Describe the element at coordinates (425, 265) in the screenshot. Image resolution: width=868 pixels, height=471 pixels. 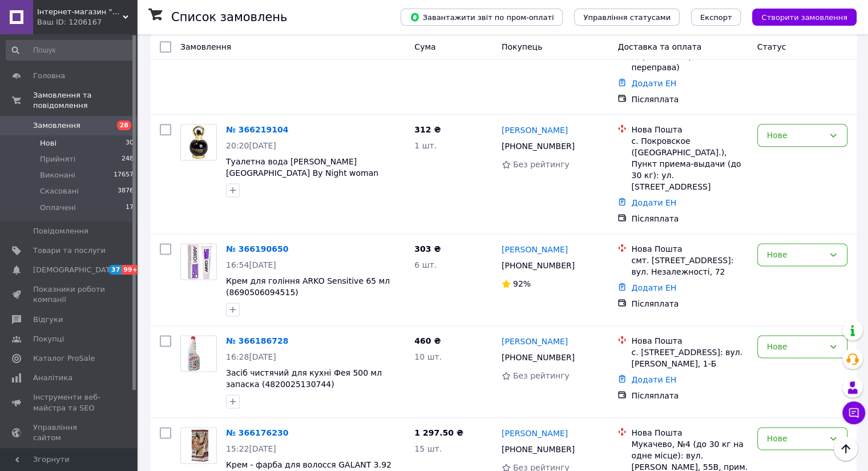
I see `span: 6 шт.` at that location.